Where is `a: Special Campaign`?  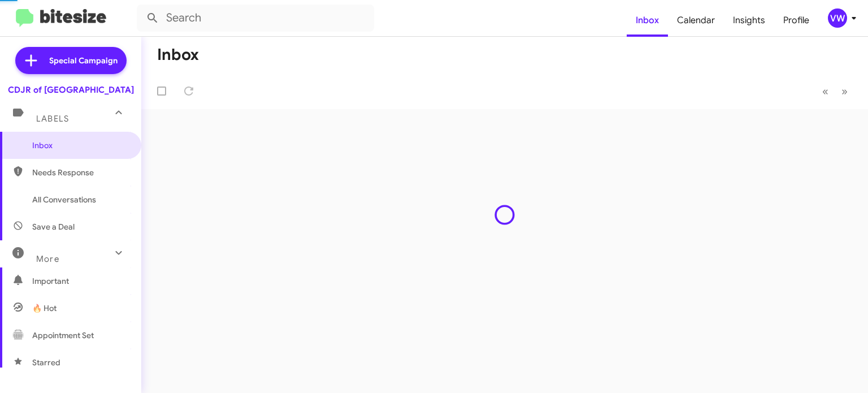 a: Special Campaign is located at coordinates (71, 61).